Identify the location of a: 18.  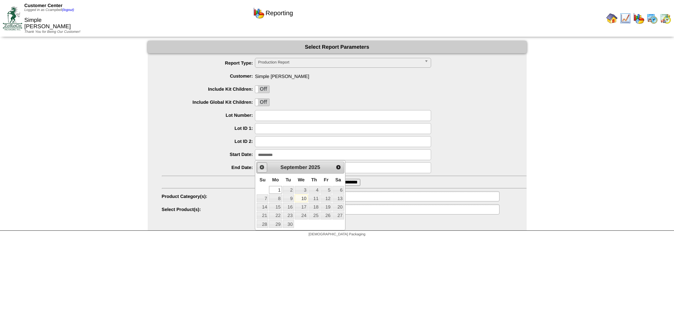
(314, 207).